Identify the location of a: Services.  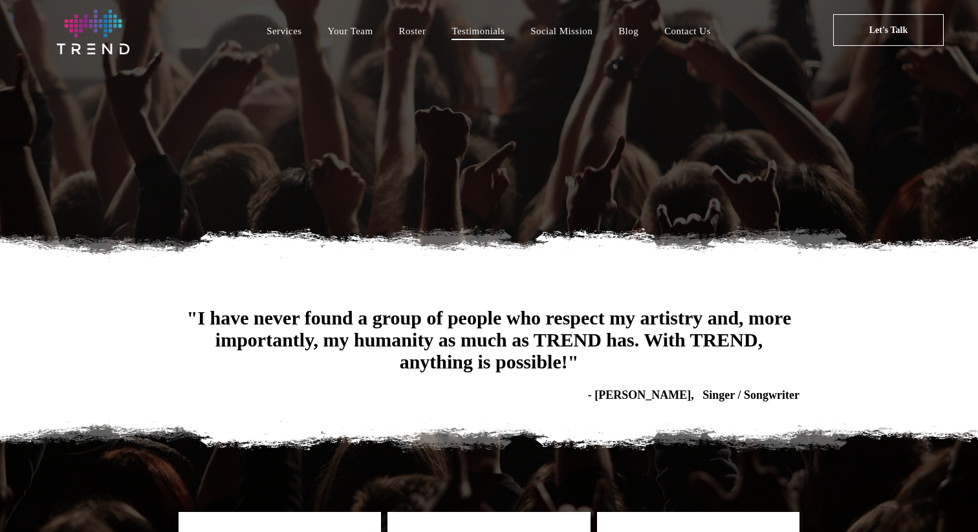
(261, 32).